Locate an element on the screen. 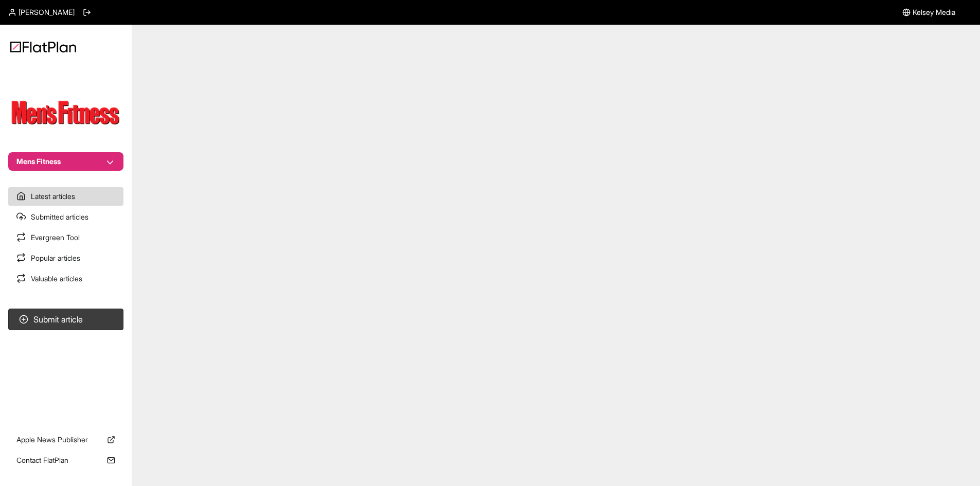 Image resolution: width=980 pixels, height=486 pixels. a: Apple News Publisher is located at coordinates (66, 439).